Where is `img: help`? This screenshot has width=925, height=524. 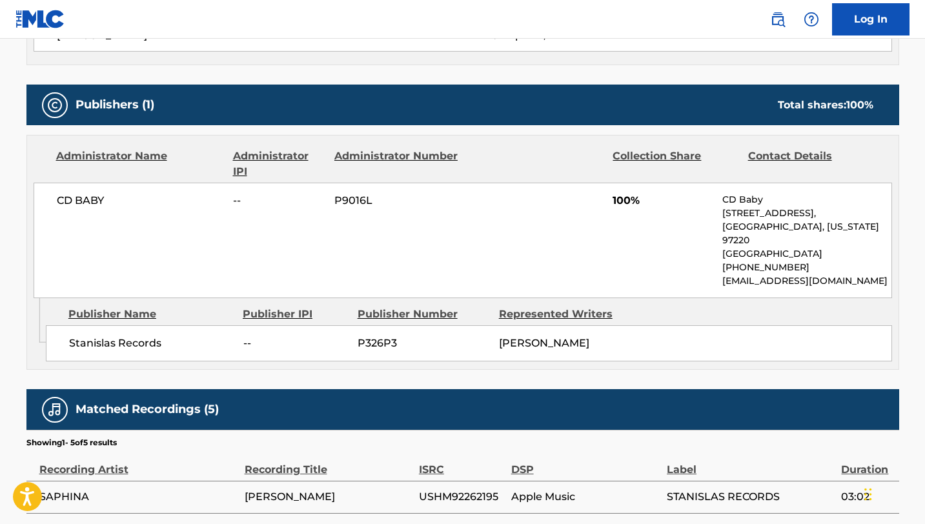
img: help is located at coordinates (812, 19).